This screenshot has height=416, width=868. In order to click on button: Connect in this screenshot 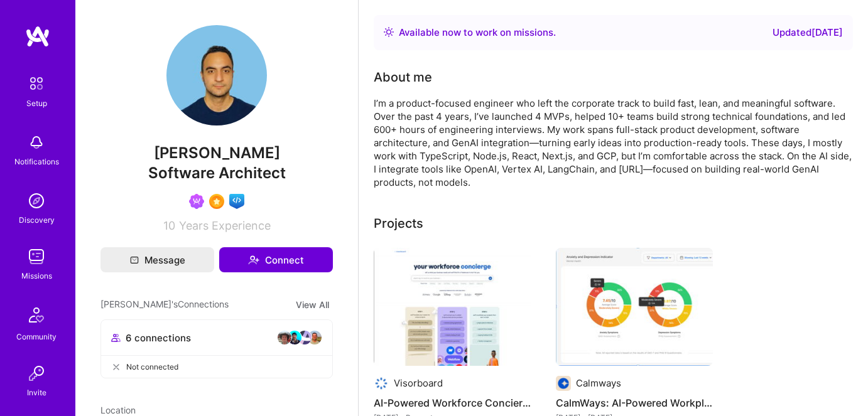, I will do `click(275, 260)`.